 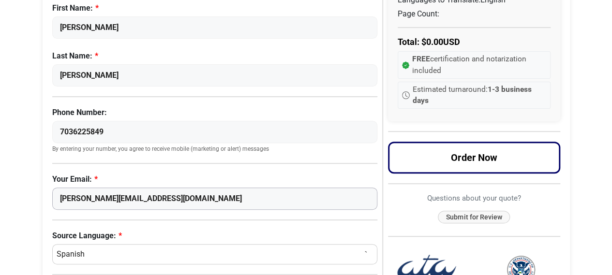 What do you see at coordinates (479, 65) in the screenshot?
I see `span: certification and notarization included` at bounding box center [479, 65].